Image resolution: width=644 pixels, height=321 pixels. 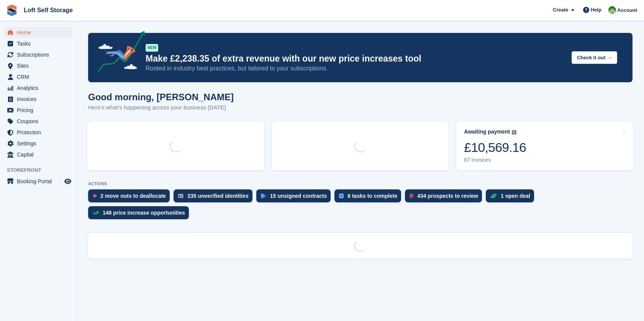 I want to click on span: Help, so click(x=596, y=10).